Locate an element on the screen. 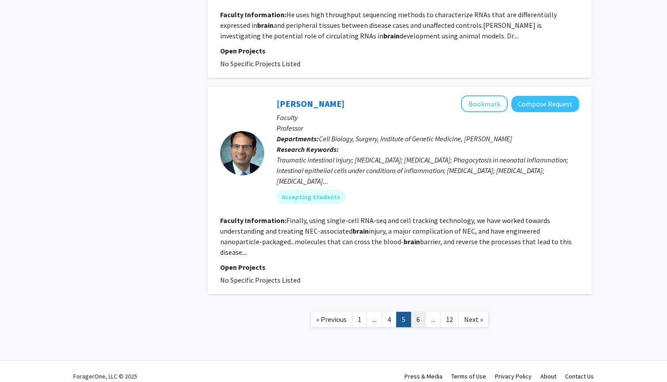  a: Previous is located at coordinates (331, 319).